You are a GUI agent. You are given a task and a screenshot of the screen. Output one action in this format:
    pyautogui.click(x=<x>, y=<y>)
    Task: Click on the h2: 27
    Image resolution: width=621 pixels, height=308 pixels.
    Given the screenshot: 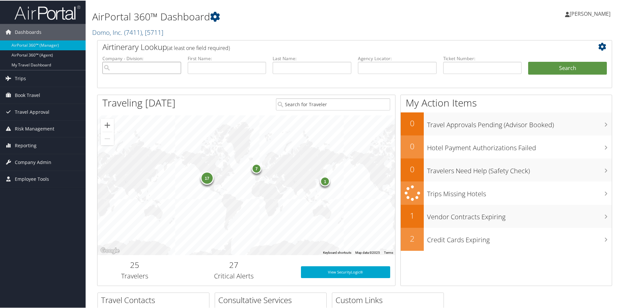 What is the action you would take?
    pyautogui.click(x=234, y=265)
    